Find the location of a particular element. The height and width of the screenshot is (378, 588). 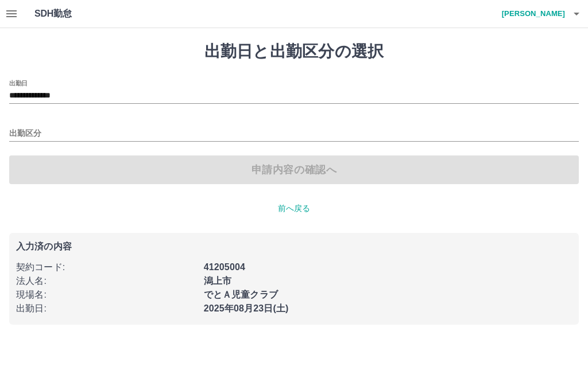

p: 前へ戻る is located at coordinates (294, 208).